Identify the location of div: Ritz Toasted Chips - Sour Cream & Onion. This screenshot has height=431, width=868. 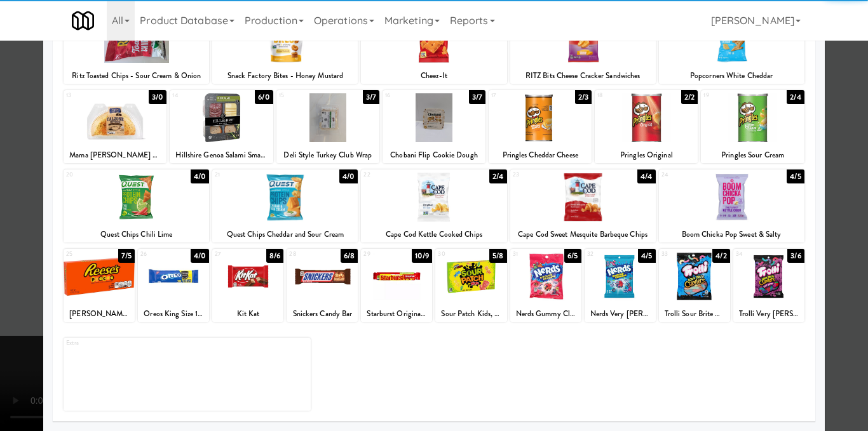
(136, 76).